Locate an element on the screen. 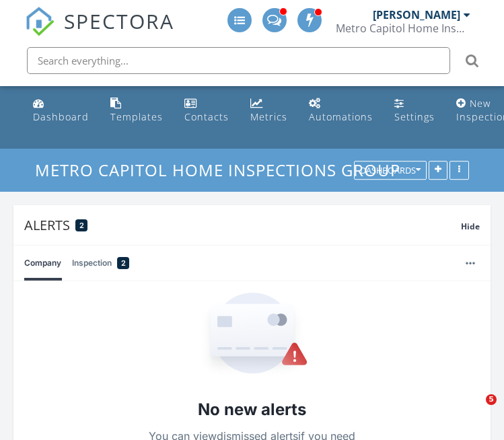  a: Inspection is located at coordinates (100, 263).